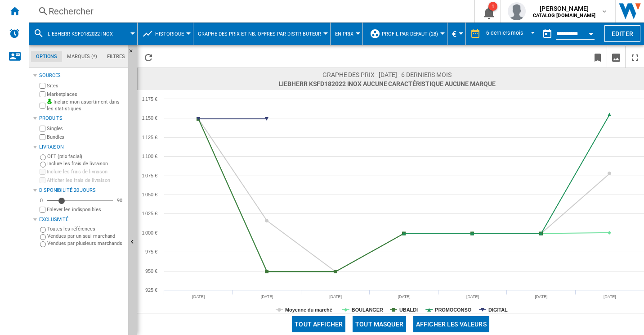 Image resolution: width=644 pixels, height=335 pixels. Describe the element at coordinates (42, 137) in the screenshot. I see `input: Bundles` at that location.